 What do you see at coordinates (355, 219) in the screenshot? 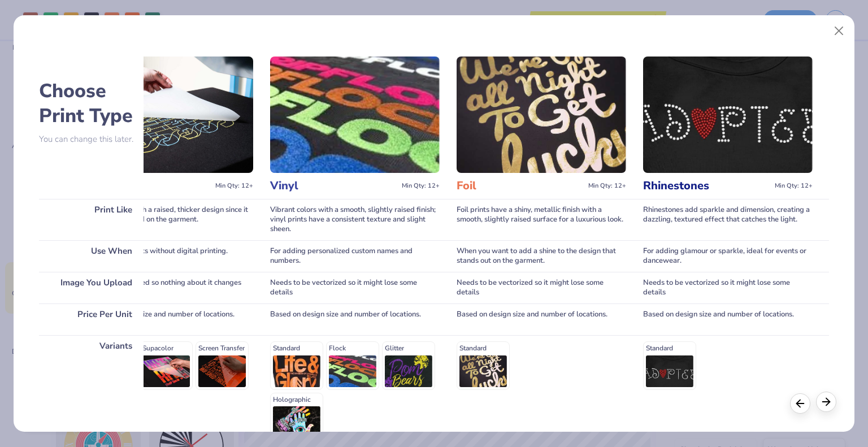
I see `div: Vibrant colors with a smooth, slightly raised finish; vinyl prints have a consistent texture and ...` at bounding box center [355, 219].